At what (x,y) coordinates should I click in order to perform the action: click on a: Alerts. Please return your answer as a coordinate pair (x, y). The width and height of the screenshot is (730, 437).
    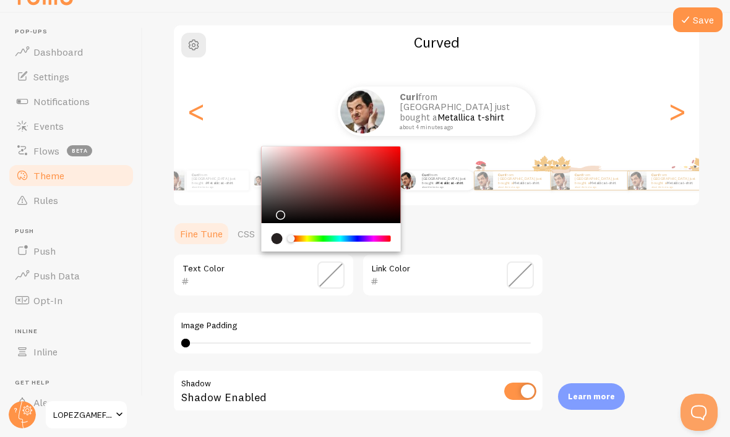
    Looking at the image, I should click on (71, 403).